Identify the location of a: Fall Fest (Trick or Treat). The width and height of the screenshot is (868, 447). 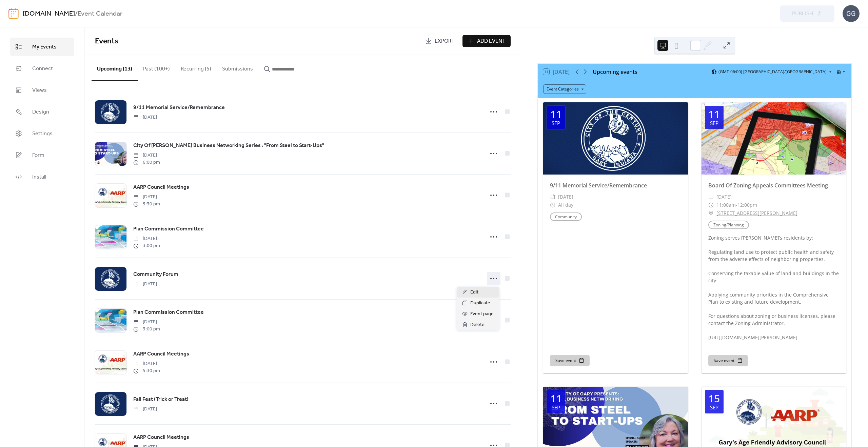
(160, 399).